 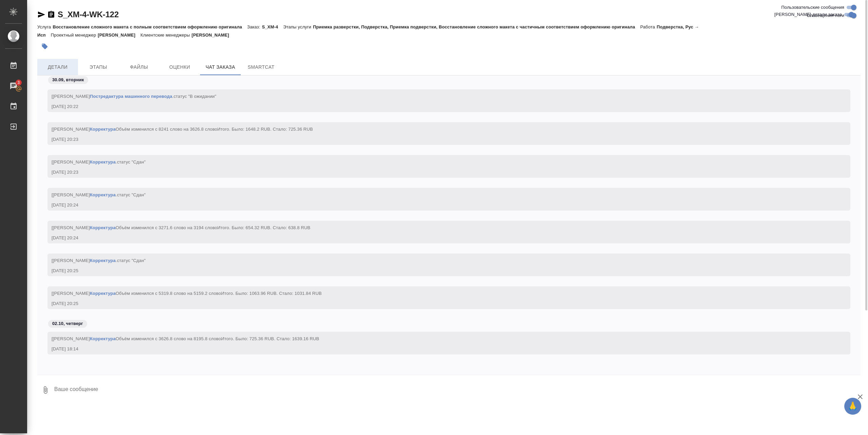 What do you see at coordinates (272, 293) in the screenshot?
I see `span: Итого. Было: 1063.96 RUB. Стало: 1031.84 RUB` at bounding box center [272, 293].